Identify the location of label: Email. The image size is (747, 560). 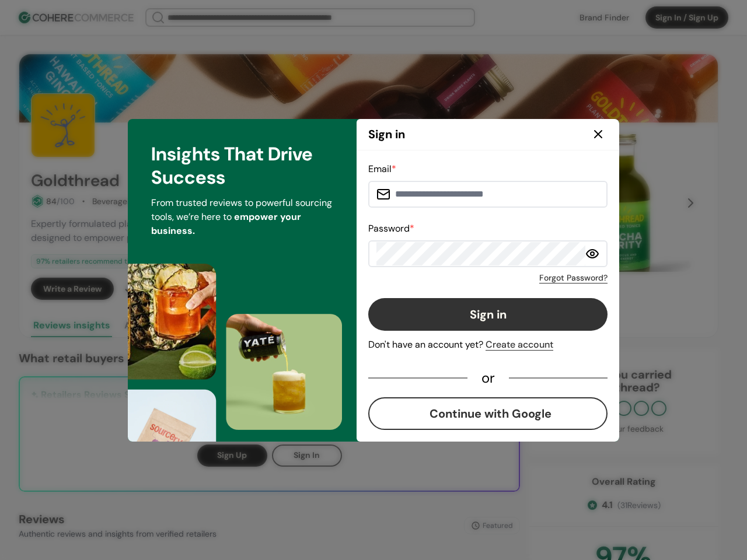
(382, 168).